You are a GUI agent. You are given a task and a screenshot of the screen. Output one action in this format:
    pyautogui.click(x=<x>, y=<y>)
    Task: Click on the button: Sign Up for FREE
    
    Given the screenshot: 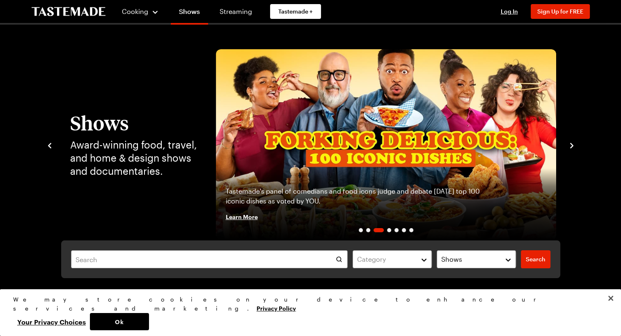 What is the action you would take?
    pyautogui.click(x=561, y=12)
    